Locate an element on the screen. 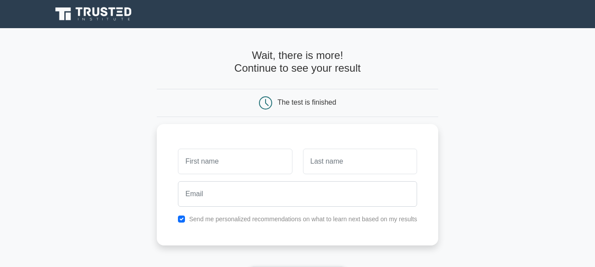  input: First name is located at coordinates (235, 162).